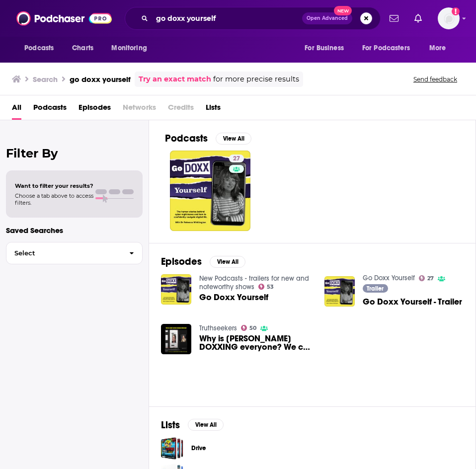 This screenshot has width=476, height=469. Describe the element at coordinates (271, 287) in the screenshot. I see `span: 53` at that location.